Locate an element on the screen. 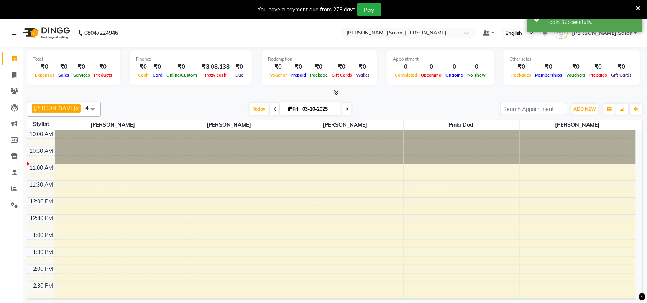  div: 10:00 AM is located at coordinates (41, 134).